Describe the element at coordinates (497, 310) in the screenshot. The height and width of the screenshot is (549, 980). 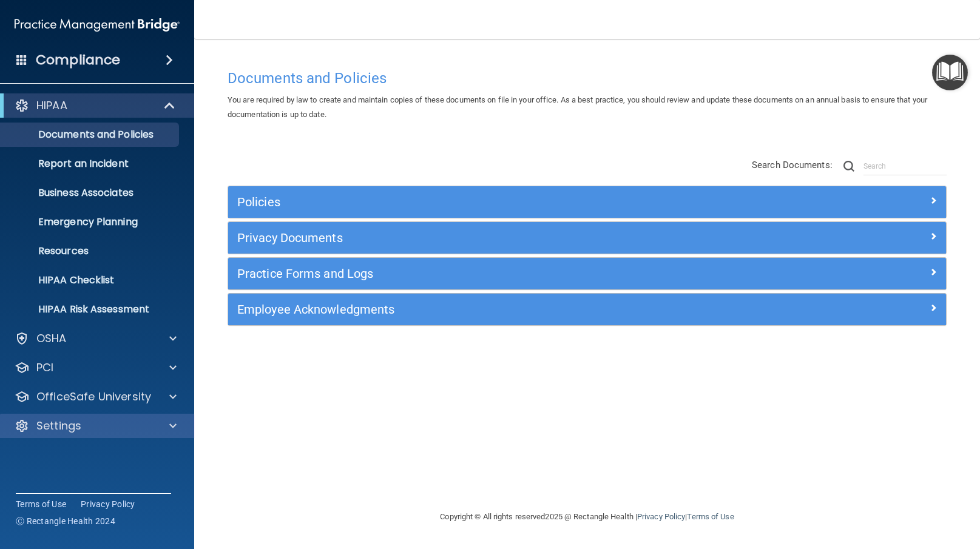
I see `h5: Employee Acknowledgments` at that location.